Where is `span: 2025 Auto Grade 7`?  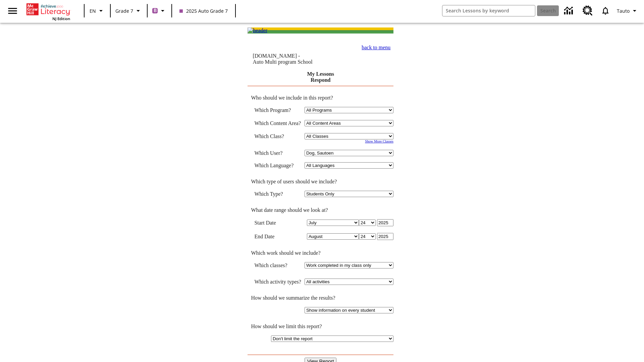
span: 2025 Auto Grade 7 is located at coordinates (204, 11).